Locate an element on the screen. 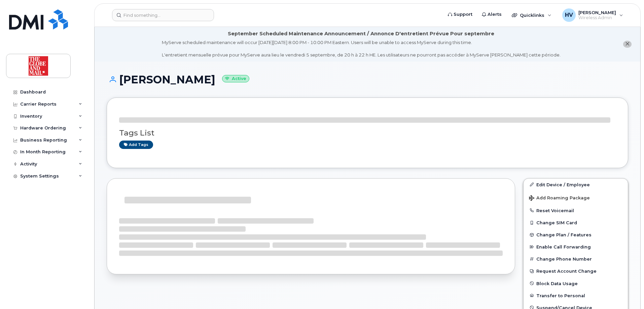  button: Change SIM Card is located at coordinates (576, 223).